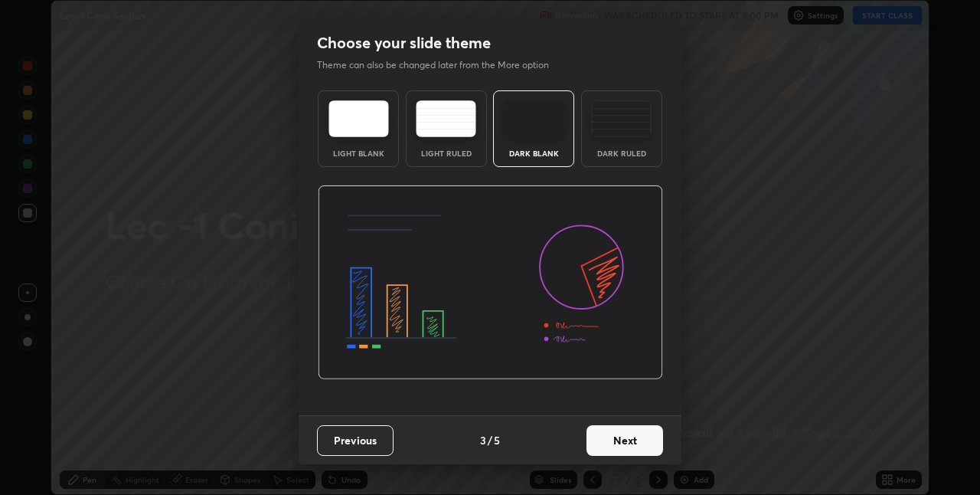 The height and width of the screenshot is (495, 980). I want to click on h2: Choose your slide theme, so click(403, 43).